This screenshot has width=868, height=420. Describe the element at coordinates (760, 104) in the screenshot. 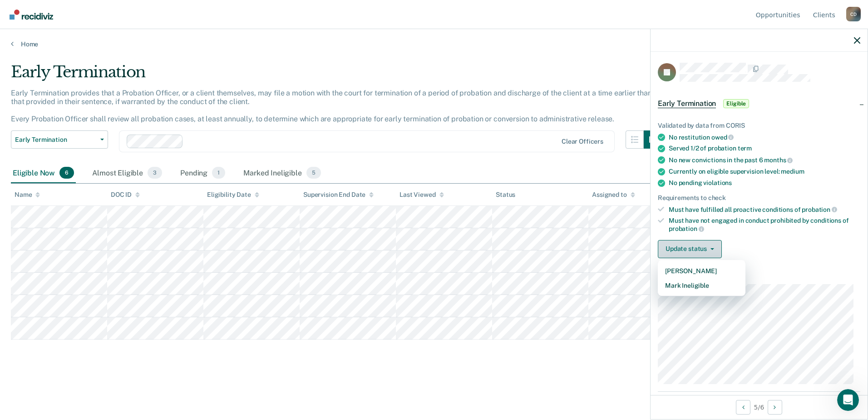

I see `div: Early TerminationEligible` at that location.